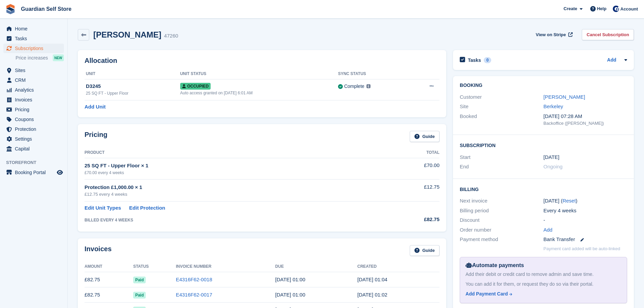  Describe the element at coordinates (195, 86) in the screenshot. I see `span: Occupied` at that location.